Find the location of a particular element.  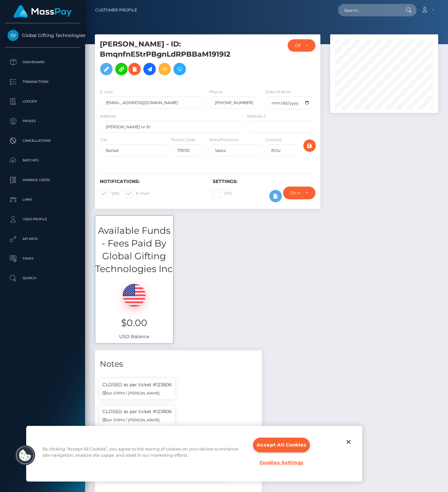

a: Transactions is located at coordinates (42, 82).